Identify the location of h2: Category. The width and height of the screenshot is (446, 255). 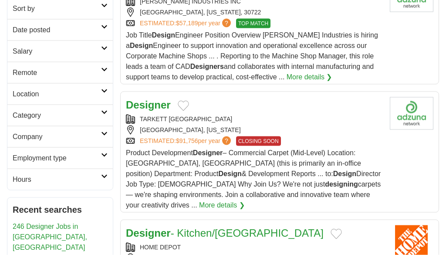
(57, 115).